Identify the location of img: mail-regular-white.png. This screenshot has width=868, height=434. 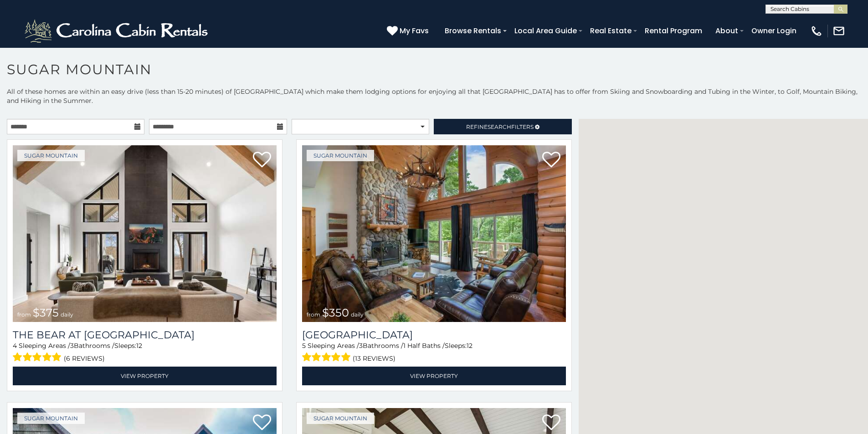
(839, 31).